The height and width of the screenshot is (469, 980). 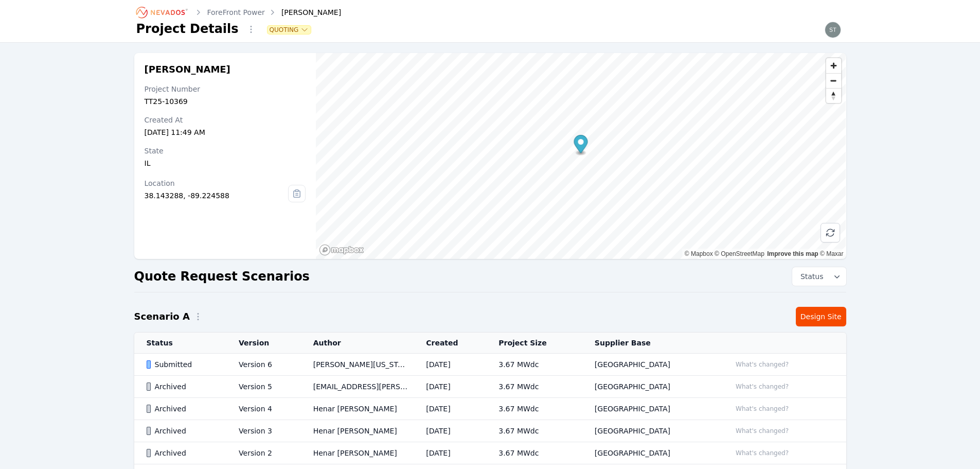 I want to click on th: Author, so click(x=358, y=343).